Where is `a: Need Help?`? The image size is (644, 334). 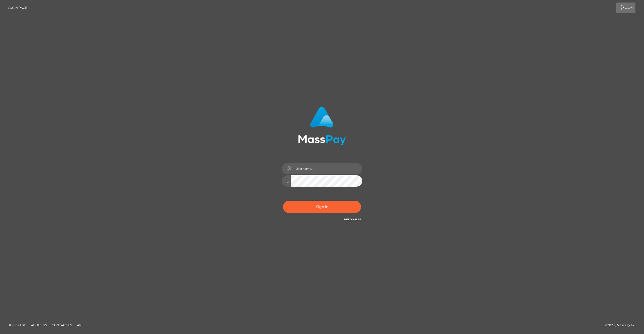 a: Need Help? is located at coordinates (353, 219).